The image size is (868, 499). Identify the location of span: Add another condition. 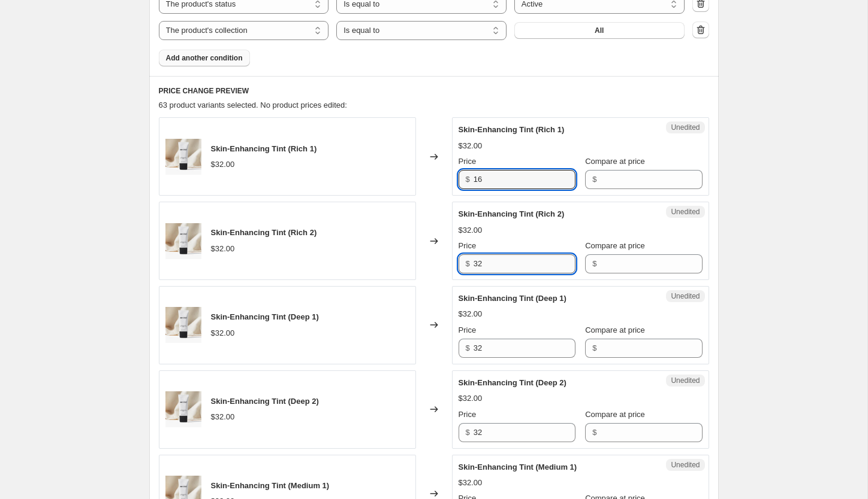
(205, 58).